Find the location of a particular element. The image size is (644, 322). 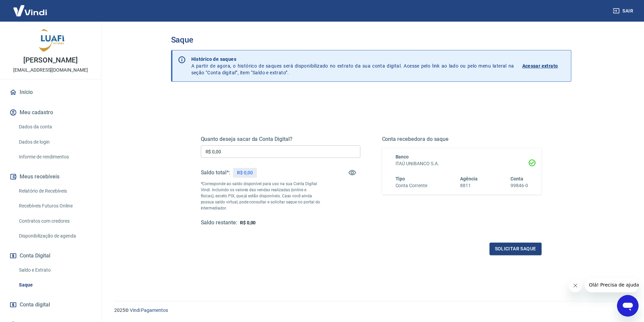

a: Acessar extrato is located at coordinates (544, 66).